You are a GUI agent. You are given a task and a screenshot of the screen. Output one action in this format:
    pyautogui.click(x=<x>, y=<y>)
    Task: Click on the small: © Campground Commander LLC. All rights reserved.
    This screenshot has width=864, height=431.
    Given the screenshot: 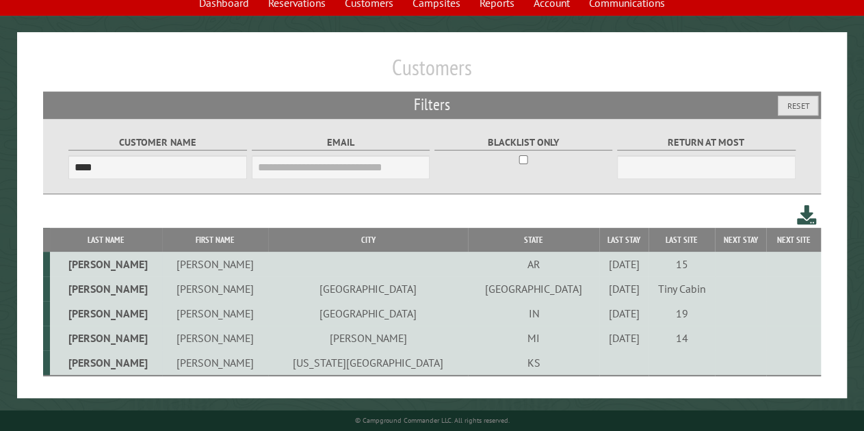 What is the action you would take?
    pyautogui.click(x=432, y=420)
    